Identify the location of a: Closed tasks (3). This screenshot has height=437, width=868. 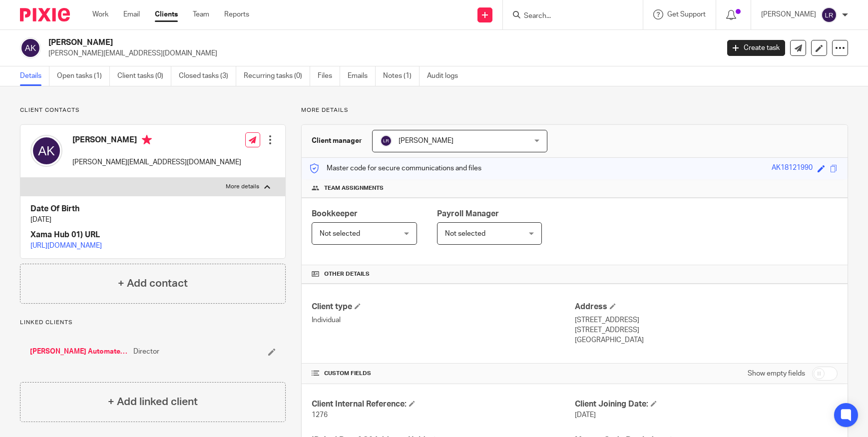
(208, 76).